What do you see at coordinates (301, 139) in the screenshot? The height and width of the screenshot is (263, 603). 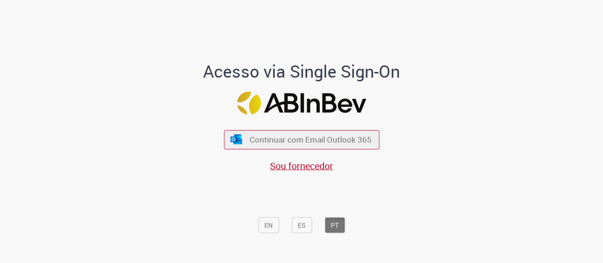 I see `button: ícone Azure/Microsoft 360 Continuar com Email Outlook 365` at bounding box center [301, 139].